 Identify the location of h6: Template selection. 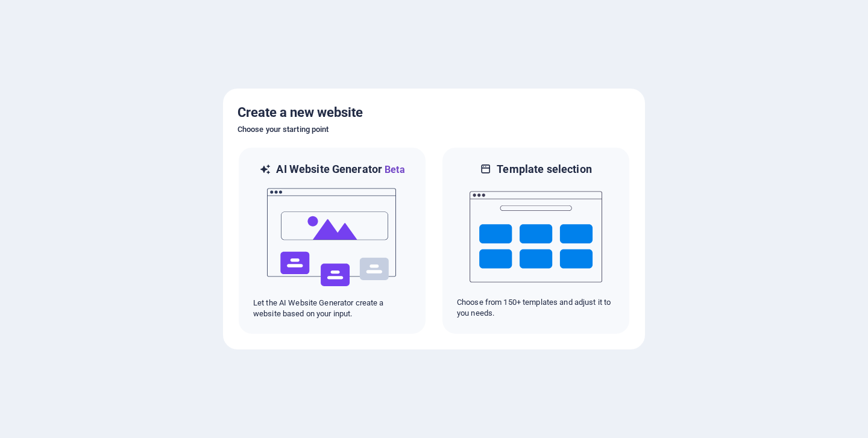
(544, 169).